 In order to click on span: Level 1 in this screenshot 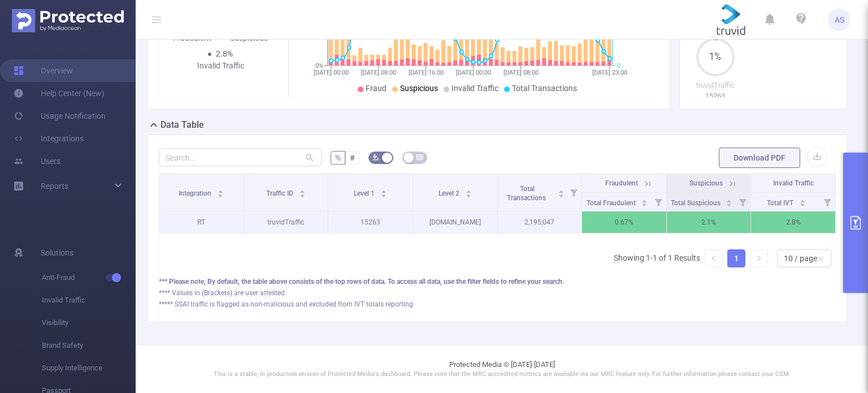, I will do `click(365, 193)`.